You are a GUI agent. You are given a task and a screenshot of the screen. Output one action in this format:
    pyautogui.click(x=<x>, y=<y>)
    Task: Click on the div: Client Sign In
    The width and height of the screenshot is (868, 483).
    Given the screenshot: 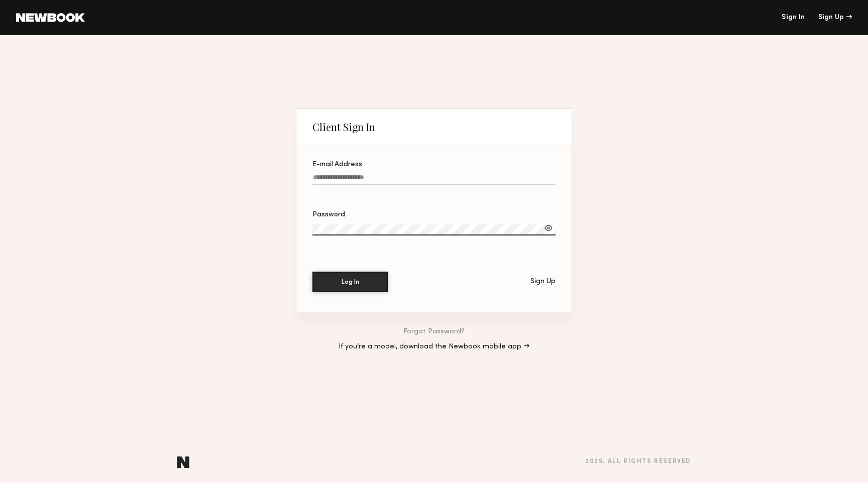 What is the action you would take?
    pyautogui.click(x=343, y=127)
    